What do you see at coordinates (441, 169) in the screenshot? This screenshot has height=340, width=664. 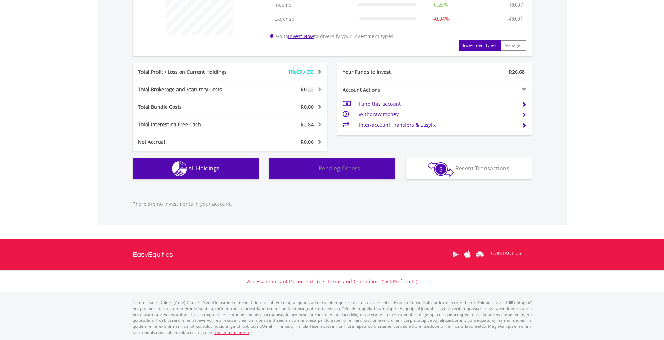 I see `img: transactions-zar-wht.png` at bounding box center [441, 169].